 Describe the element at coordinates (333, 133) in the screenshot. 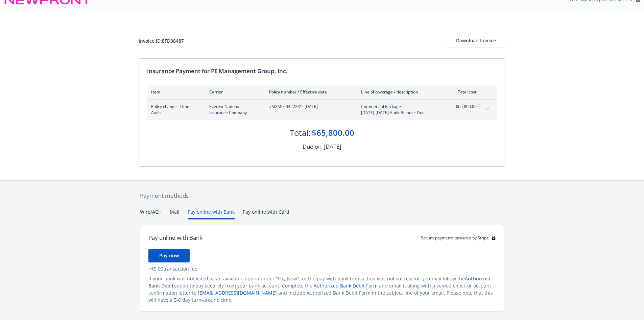

I see `div: $65,800.00` at that location.